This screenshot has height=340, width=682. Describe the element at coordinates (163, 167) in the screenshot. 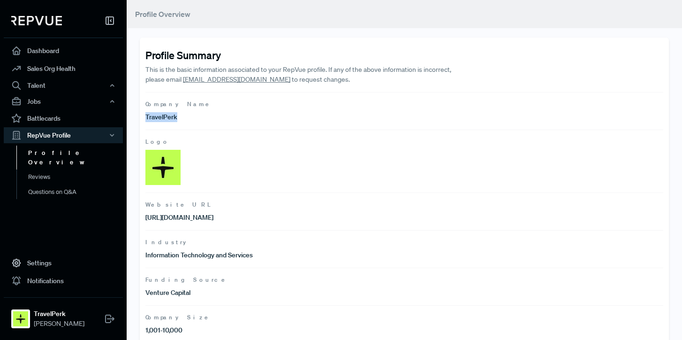

I see `img: Logo` at that location.